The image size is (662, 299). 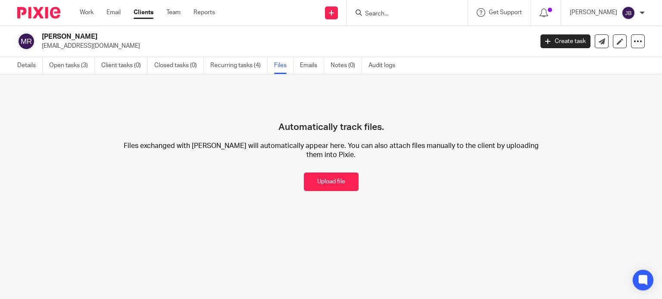 What do you see at coordinates (331, 182) in the screenshot?
I see `button: Upload file` at bounding box center [331, 182].